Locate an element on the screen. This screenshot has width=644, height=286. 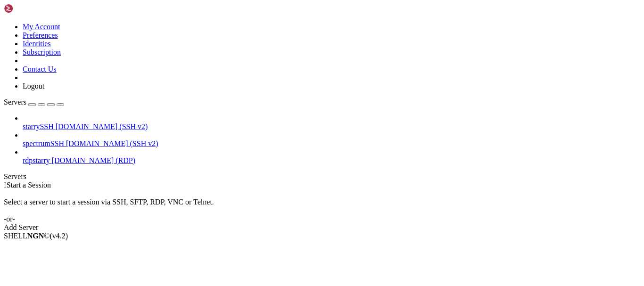
span: 4.2.0 is located at coordinates (59, 235).